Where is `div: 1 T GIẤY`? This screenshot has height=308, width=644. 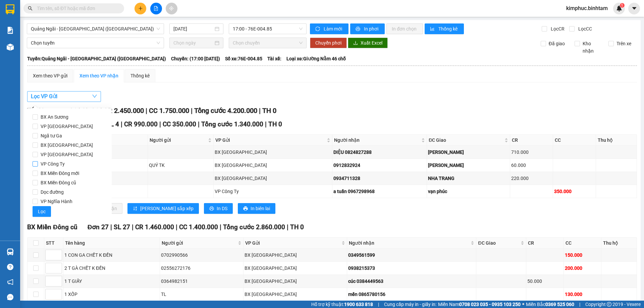 div: 1 T GIẤY is located at coordinates (111, 281).